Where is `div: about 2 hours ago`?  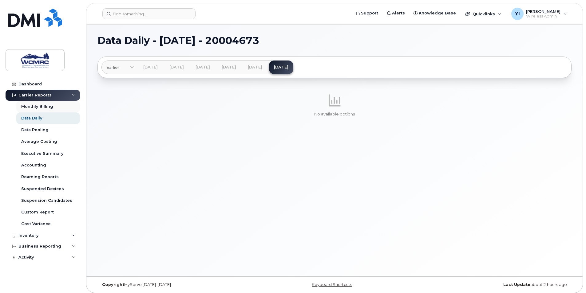 div: about 2 hours ago is located at coordinates (493, 285).